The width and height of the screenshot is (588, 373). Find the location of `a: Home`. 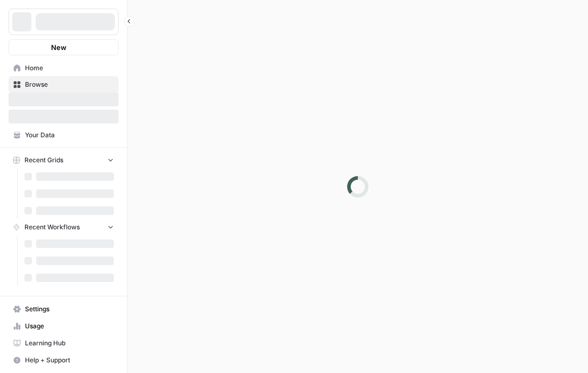

a: Home is located at coordinates (63, 68).